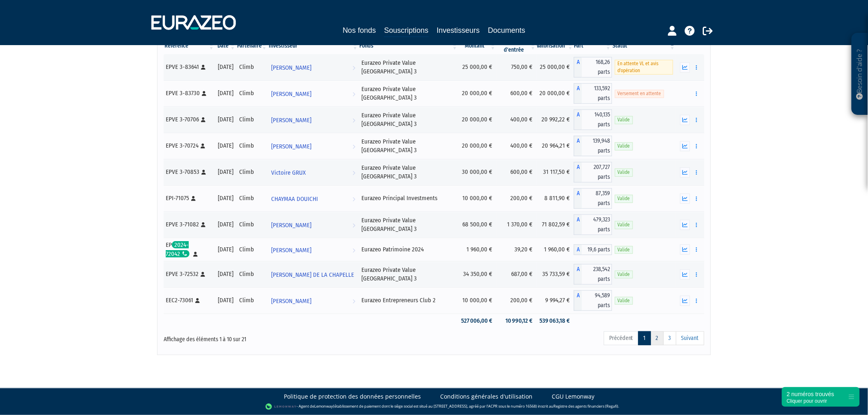 The height and width of the screenshot is (415, 868). Describe the element at coordinates (555, 172) in the screenshot. I see `td: 31 117,50 €` at that location.